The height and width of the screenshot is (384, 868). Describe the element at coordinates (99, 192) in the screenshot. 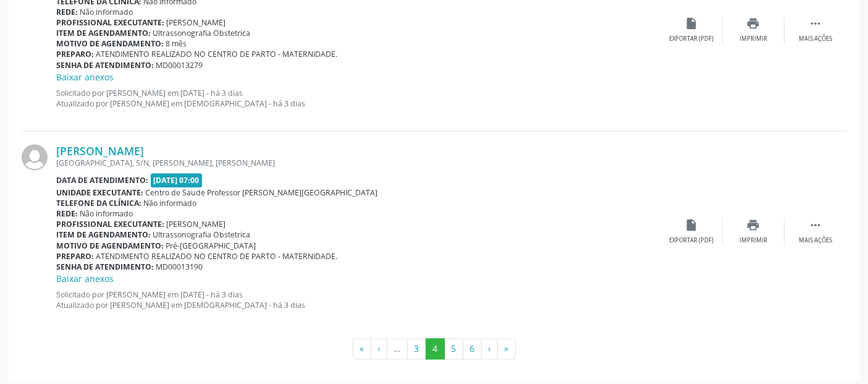

I see `b: Unidade executante:` at that location.